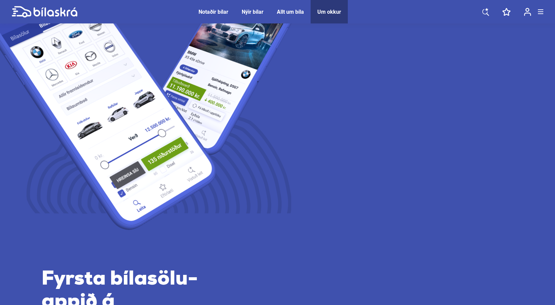  I want to click on div: Um okkur, so click(329, 12).